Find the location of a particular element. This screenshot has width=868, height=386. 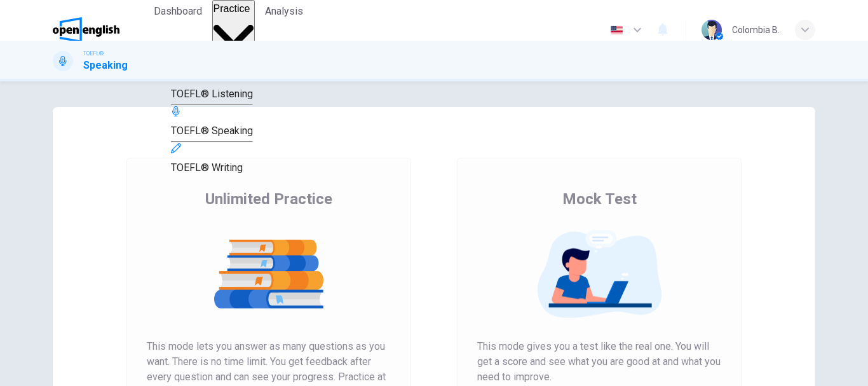

img: OpenEnglish logo is located at coordinates (86, 30).